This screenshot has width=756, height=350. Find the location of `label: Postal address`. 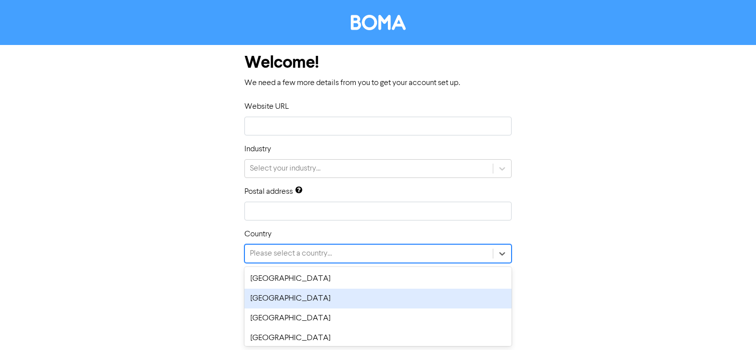

label: Postal address is located at coordinates (269, 192).